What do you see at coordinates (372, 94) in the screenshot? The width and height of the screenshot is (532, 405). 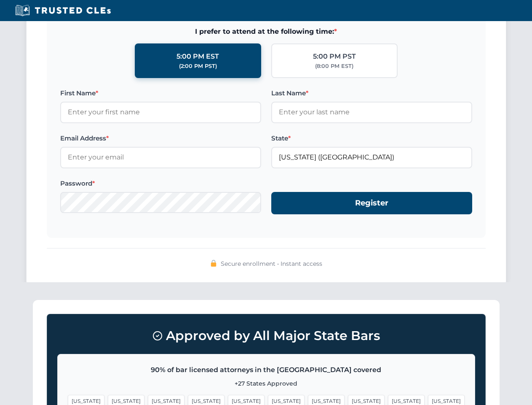 I see `label: Last Name` at bounding box center [372, 94].